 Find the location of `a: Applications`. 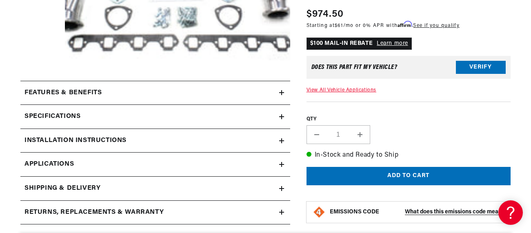

a: Applications is located at coordinates (155, 164).